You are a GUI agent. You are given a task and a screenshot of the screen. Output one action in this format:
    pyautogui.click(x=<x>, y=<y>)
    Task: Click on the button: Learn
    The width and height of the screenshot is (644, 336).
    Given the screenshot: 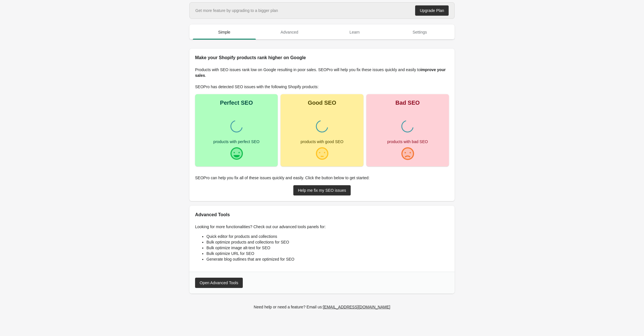 What is the action you would take?
    pyautogui.click(x=355, y=32)
    